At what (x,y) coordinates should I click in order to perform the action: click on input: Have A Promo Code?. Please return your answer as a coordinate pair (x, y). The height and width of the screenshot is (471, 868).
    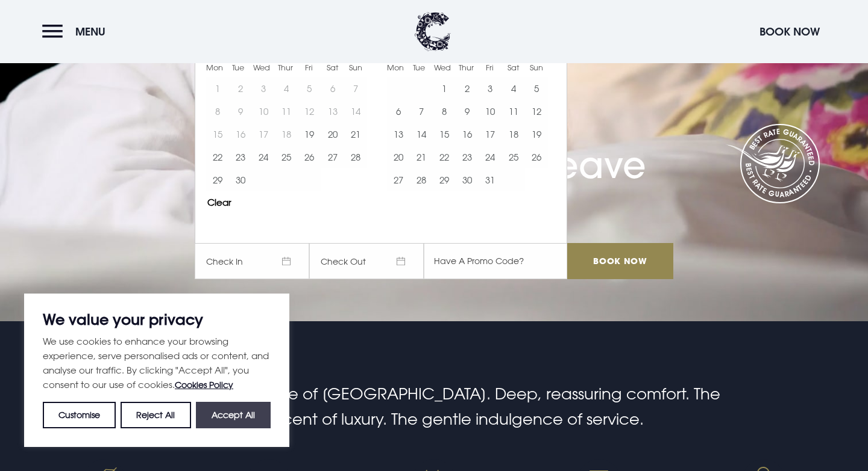
    Looking at the image, I should click on (496, 261).